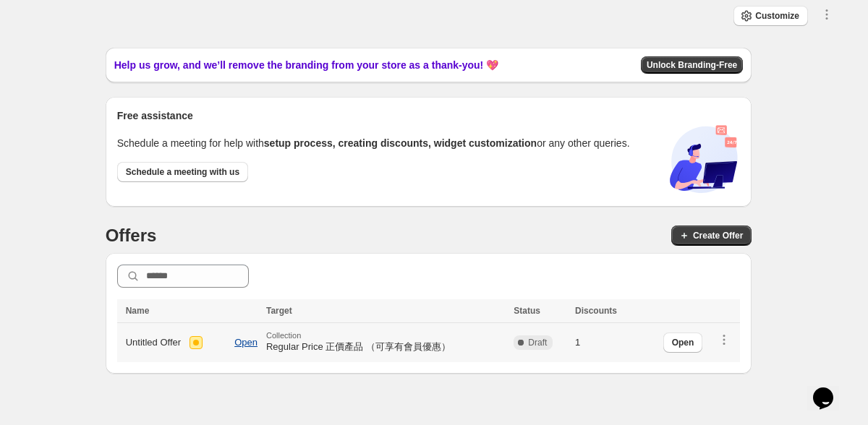  I want to click on span: Unlock Branding-Free, so click(692, 65).